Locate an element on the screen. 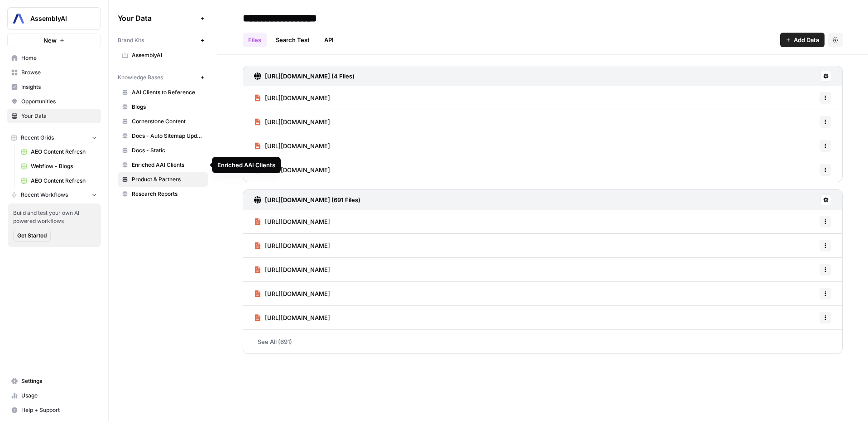  span: Help + Support is located at coordinates (59, 410).